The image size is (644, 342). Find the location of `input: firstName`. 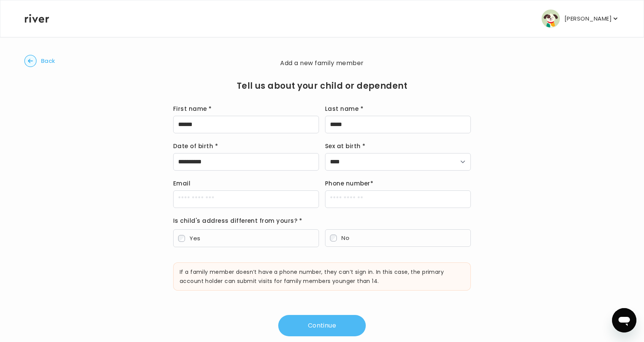

input: firstName is located at coordinates (246, 124).